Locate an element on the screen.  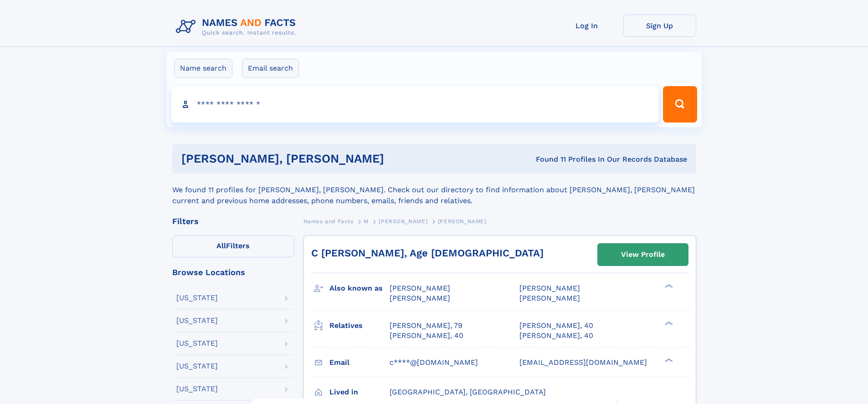
div: Filters is located at coordinates (234, 221).